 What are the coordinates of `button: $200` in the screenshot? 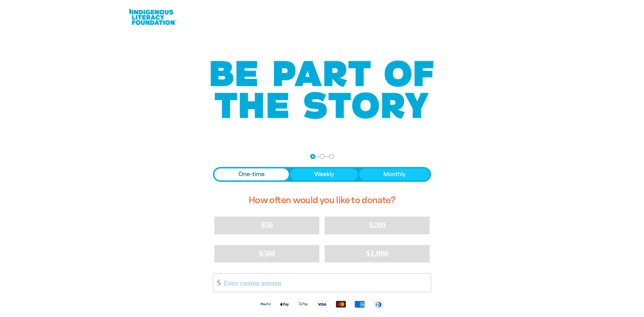 It's located at (376, 226).